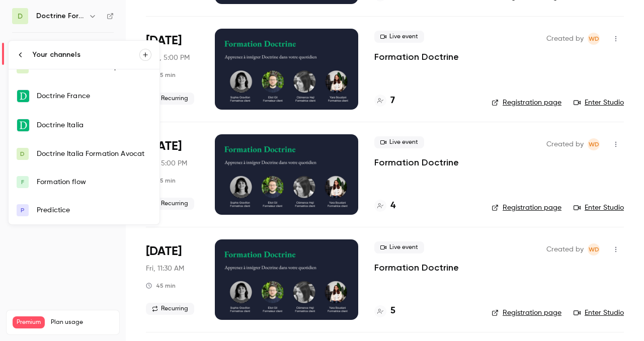 This screenshot has width=644, height=341. Describe the element at coordinates (23, 96) in the screenshot. I see `img: Doctrine France` at that location.